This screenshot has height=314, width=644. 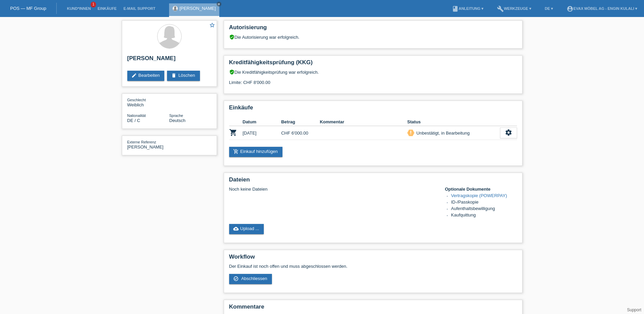 What do you see at coordinates (373, 29) in the screenshot?
I see `h2: Autorisierung` at bounding box center [373, 29].